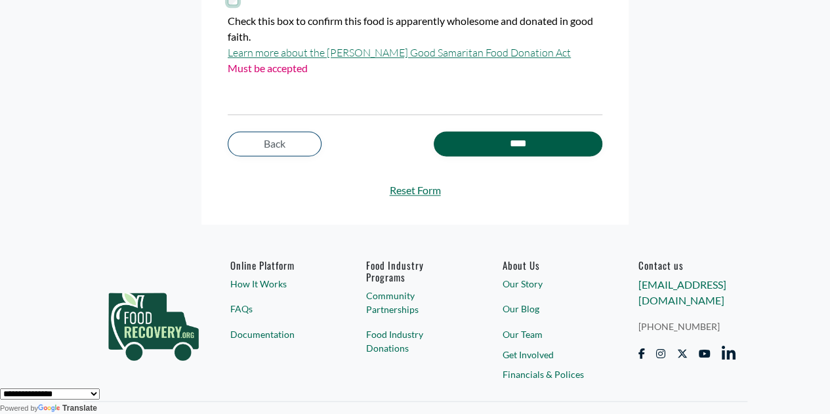 This screenshot has height=414, width=830. I want to click on a: Financials & Polices, so click(551, 373).